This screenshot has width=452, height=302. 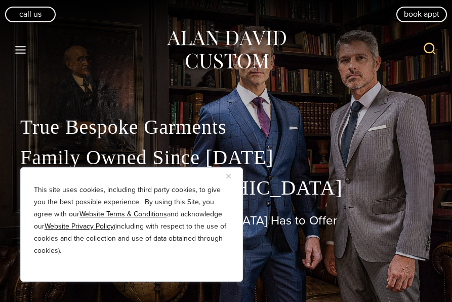 I want to click on a: book appt, so click(x=422, y=14).